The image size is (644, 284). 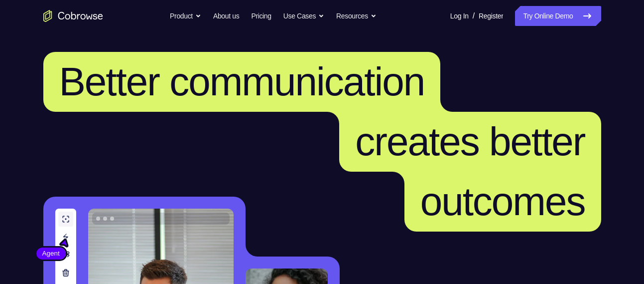 What do you see at coordinates (242, 81) in the screenshot?
I see `span: Better communication` at bounding box center [242, 81].